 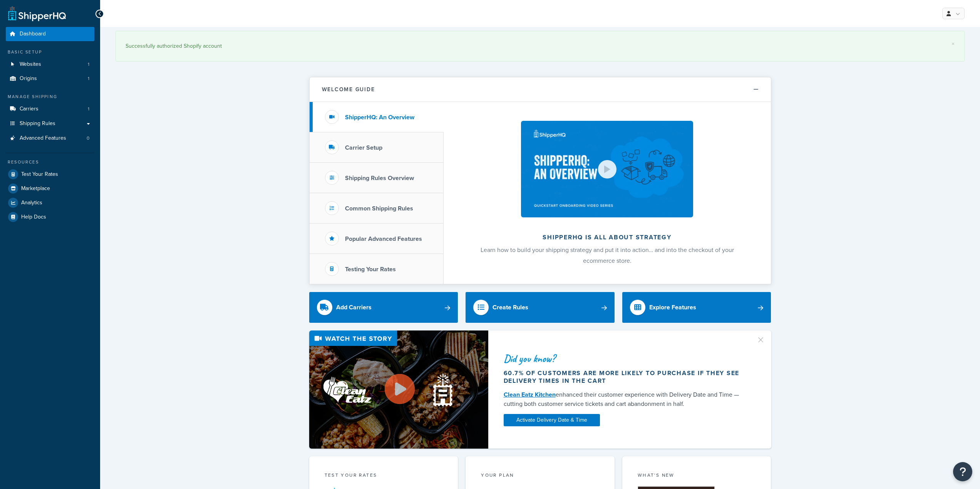 What do you see at coordinates (29, 109) in the screenshot?
I see `span: Carriers` at bounding box center [29, 109].